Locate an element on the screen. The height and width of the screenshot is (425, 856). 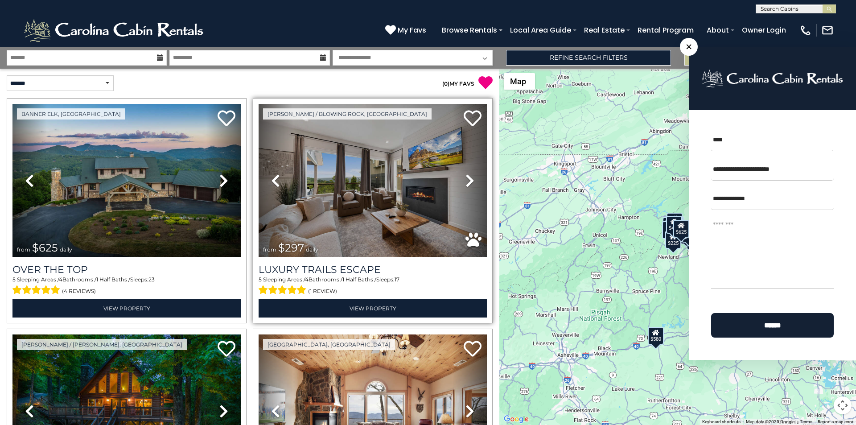
button: Map camera controls is located at coordinates (843, 405).